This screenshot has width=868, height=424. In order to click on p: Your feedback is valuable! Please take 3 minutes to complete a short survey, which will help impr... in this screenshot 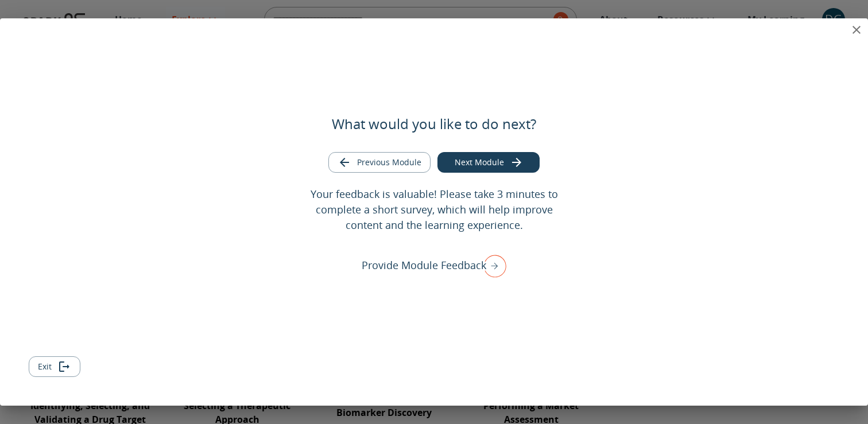, I will do `click(434, 209)`.